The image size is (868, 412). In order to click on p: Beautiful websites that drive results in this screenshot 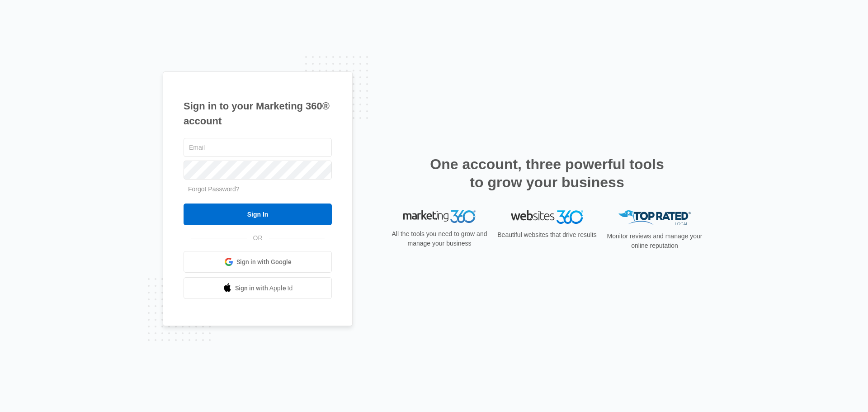, I will do `click(547, 234)`.